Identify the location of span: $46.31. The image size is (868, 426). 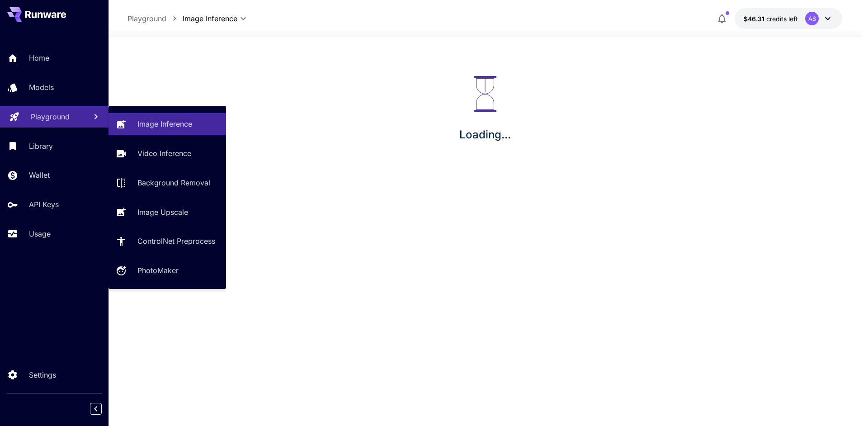
(755, 18).